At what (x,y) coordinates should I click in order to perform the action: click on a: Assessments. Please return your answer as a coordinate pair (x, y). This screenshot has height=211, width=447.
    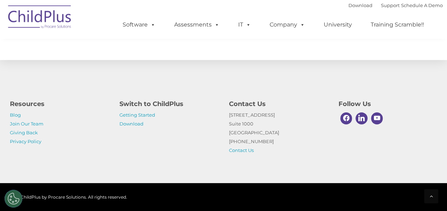
    Looking at the image, I should click on (197, 25).